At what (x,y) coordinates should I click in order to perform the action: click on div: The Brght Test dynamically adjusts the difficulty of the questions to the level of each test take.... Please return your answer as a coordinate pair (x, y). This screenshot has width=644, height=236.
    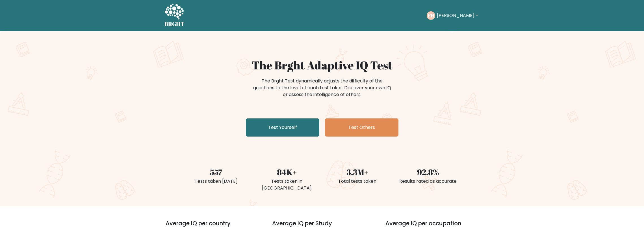
    Looking at the image, I should click on (322, 88).